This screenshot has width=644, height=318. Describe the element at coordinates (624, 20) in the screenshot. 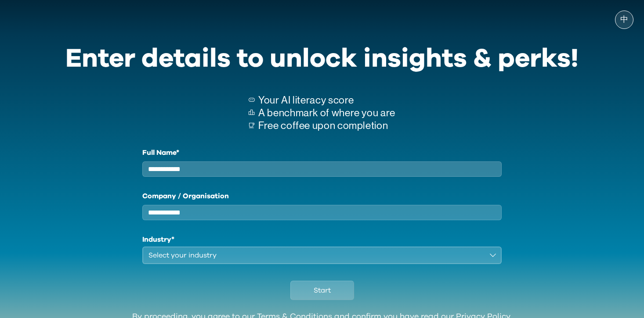

I see `span: 中` at that location.